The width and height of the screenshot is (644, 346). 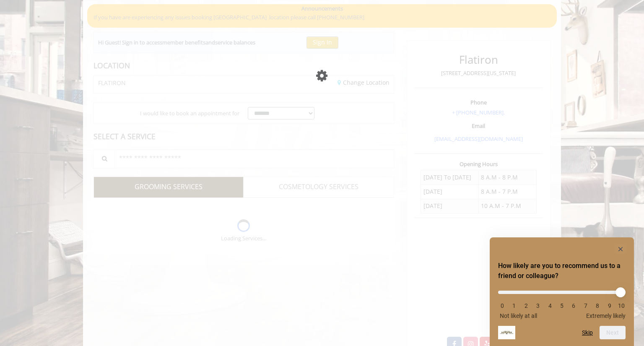 I want to click on li: 7, so click(x=586, y=306).